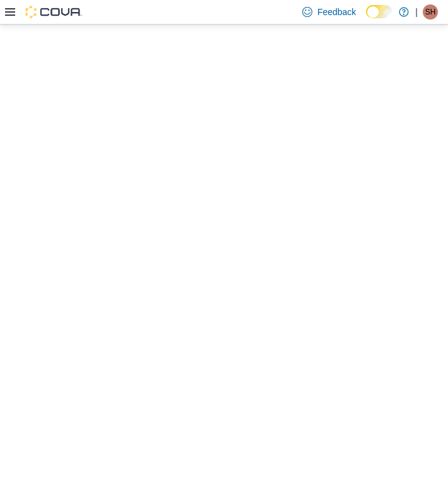 The width and height of the screenshot is (448, 489). What do you see at coordinates (379, 11) in the screenshot?
I see `input: Dark Mode` at bounding box center [379, 11].